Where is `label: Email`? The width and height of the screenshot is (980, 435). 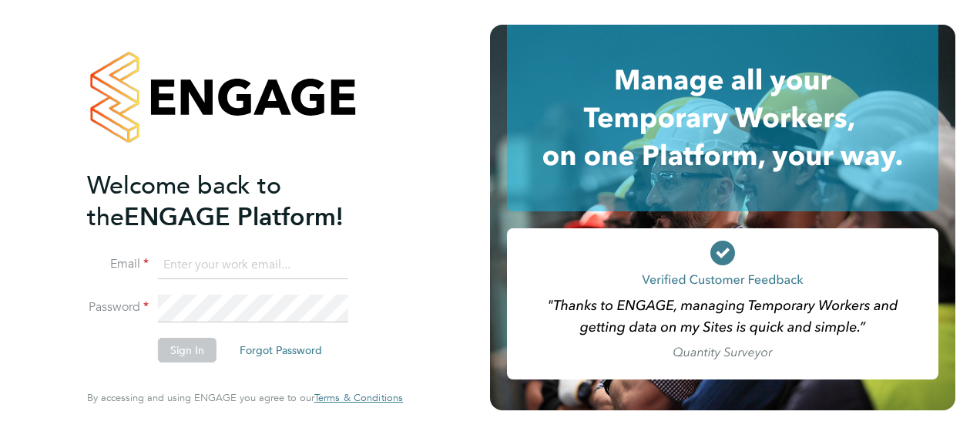 label: Email is located at coordinates (118, 264).